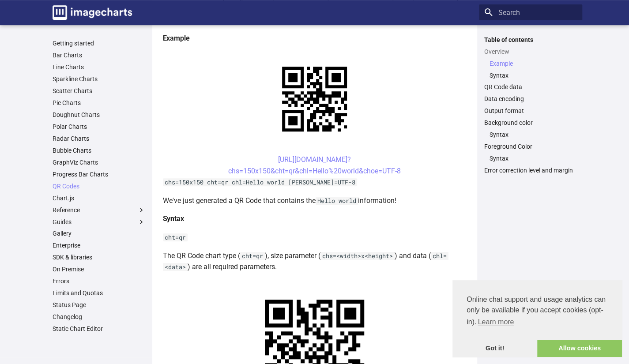  Describe the element at coordinates (99, 305) in the screenshot. I see `a: Status Page` at that location.